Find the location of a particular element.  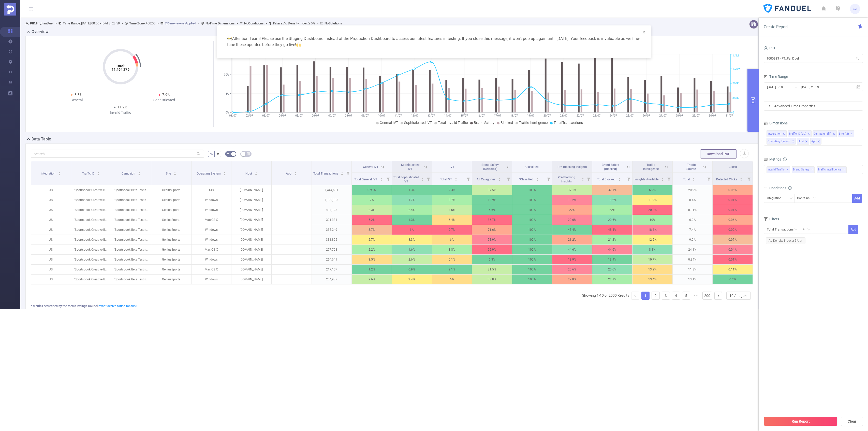

span: Conditions is located at coordinates (781, 188).